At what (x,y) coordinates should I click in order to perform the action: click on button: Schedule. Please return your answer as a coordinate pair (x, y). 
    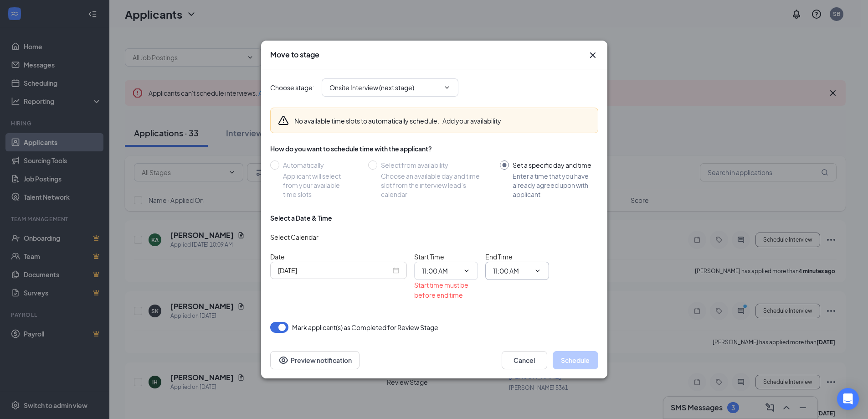
    Looking at the image, I should click on (576, 360).